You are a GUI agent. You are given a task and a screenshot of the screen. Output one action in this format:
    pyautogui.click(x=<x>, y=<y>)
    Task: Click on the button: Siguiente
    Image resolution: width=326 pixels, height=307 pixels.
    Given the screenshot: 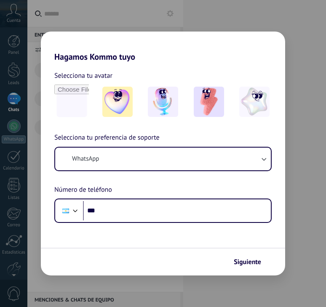 What is the action you would take?
    pyautogui.click(x=251, y=262)
    